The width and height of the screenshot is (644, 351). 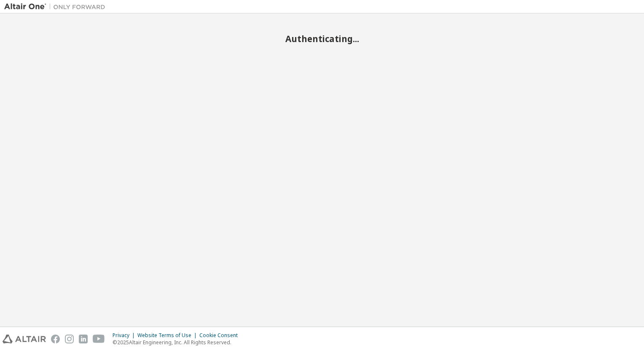 What do you see at coordinates (55, 339) in the screenshot?
I see `img: facebook.svg` at bounding box center [55, 339].